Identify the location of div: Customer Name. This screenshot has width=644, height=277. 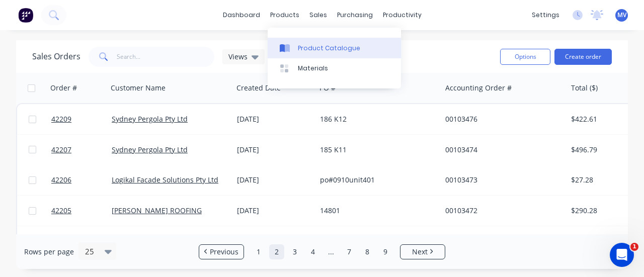
(138, 88).